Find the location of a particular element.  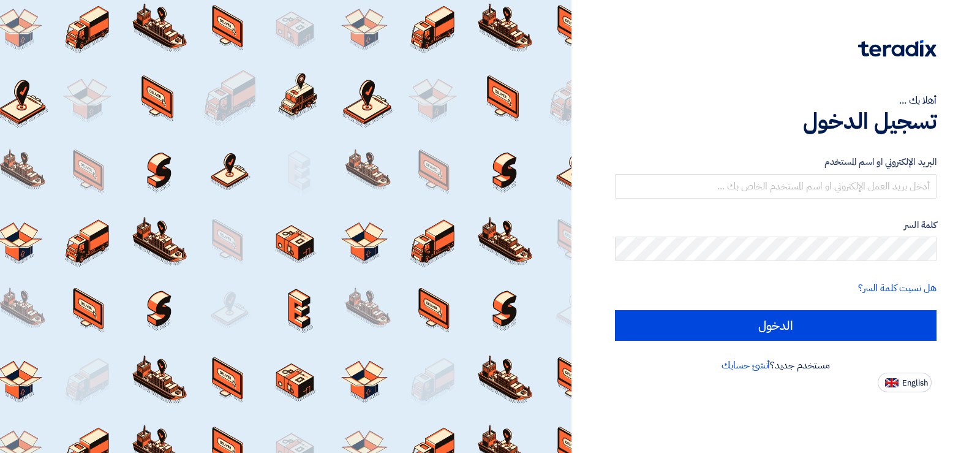

label: البريد الإلكتروني او اسم المستخدم is located at coordinates (776, 162).